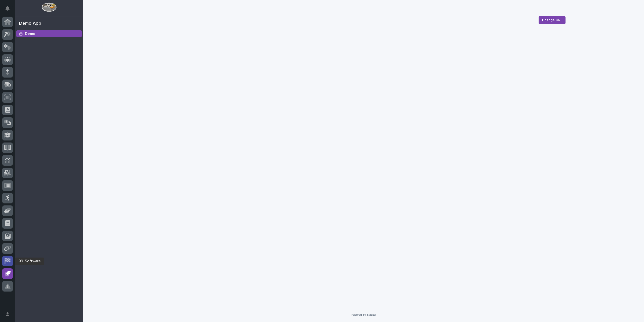 The image size is (644, 322). What do you see at coordinates (8, 8) in the screenshot?
I see `button: Notifications` at bounding box center [8, 8].